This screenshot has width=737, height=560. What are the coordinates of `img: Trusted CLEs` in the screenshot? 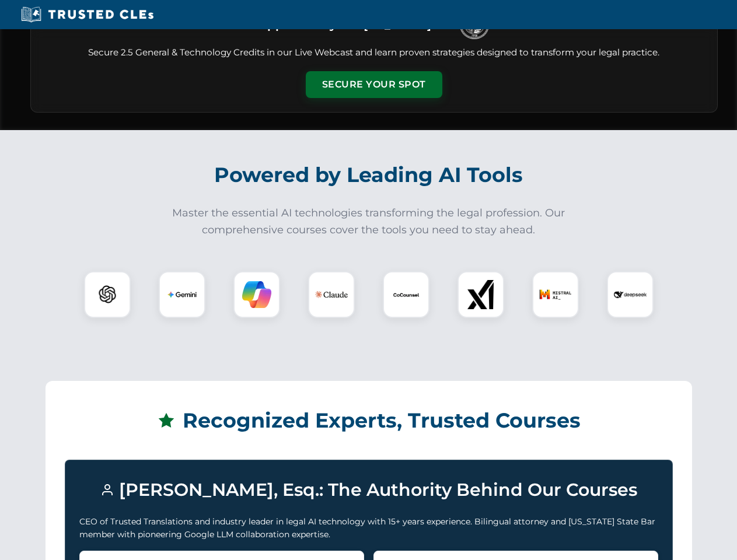 It's located at (87, 14).